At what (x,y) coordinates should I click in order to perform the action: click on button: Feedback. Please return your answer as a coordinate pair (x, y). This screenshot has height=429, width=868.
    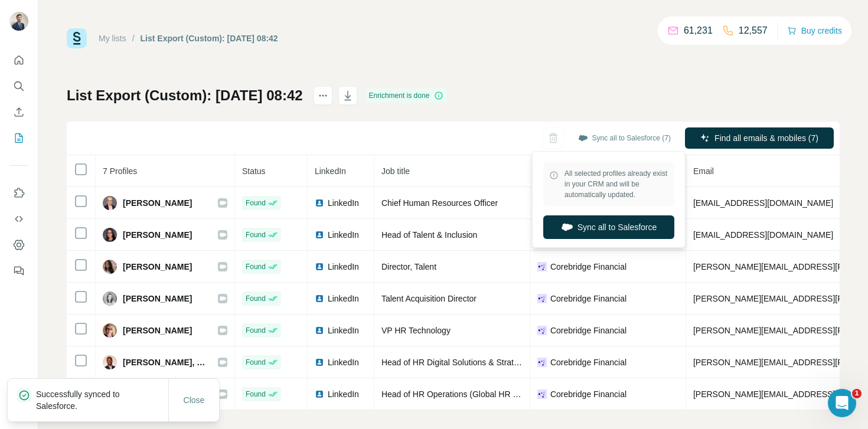
    Looking at the image, I should click on (19, 271).